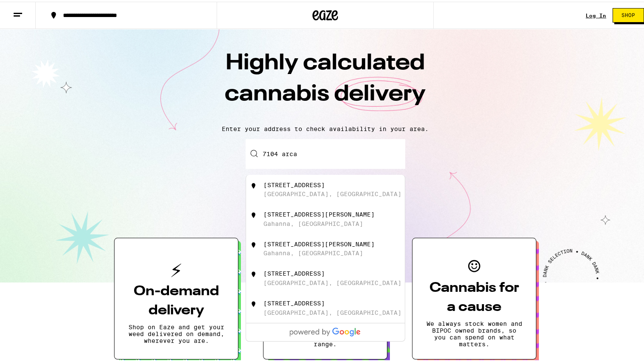  Describe the element at coordinates (176, 332) in the screenshot. I see `p: Shop on Eaze and get your weed delivered on demand, wherever you are.` at that location.